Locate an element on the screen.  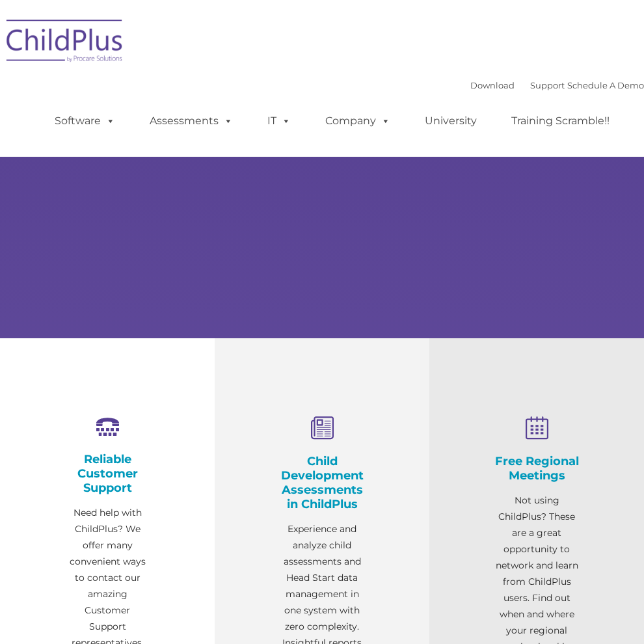
a: IT is located at coordinates (279, 121).